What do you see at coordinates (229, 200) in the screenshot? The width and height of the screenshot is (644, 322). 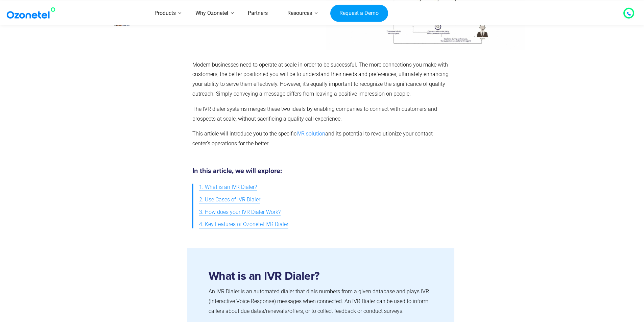 I see `a: 2. Use Cases of IVR Dialer` at bounding box center [229, 200].